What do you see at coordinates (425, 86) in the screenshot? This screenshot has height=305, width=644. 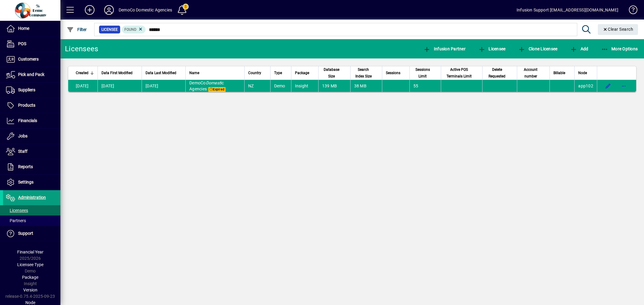 I see `td: 55` at bounding box center [425, 86].